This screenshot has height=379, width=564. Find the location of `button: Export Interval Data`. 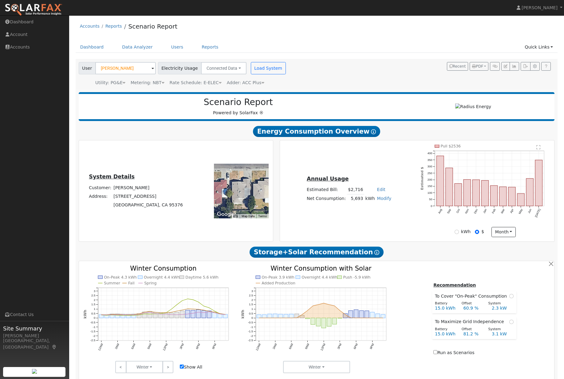

button: Export Interval Data is located at coordinates (525, 66).